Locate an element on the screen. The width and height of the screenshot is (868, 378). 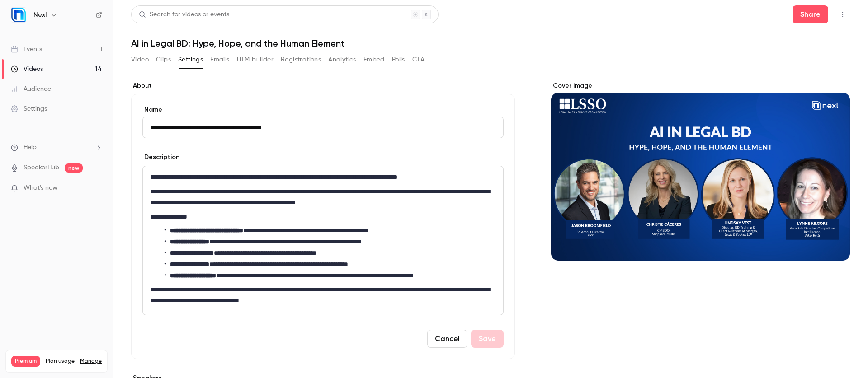
a: Manage is located at coordinates (91, 362).